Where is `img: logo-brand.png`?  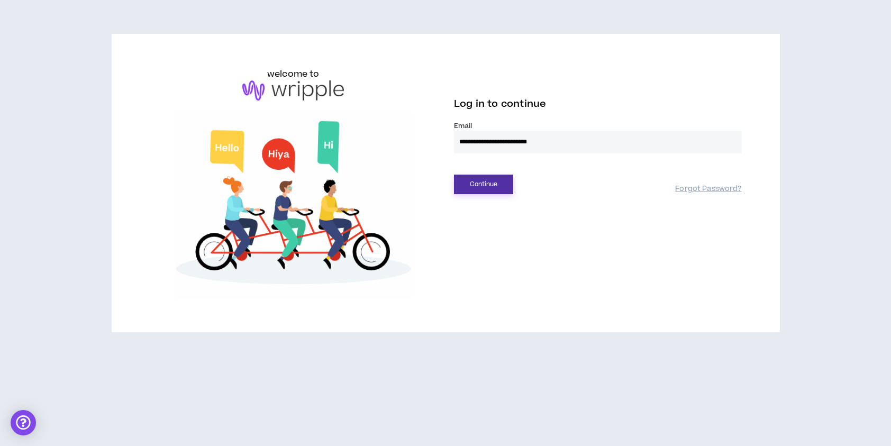 img: logo-brand.png is located at coordinates (293, 91).